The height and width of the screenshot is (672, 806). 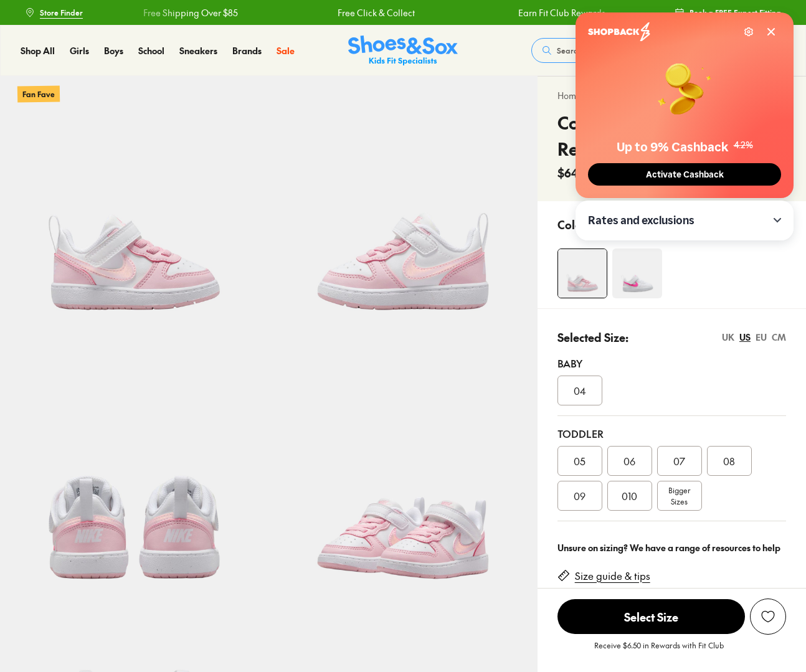 What do you see at coordinates (768, 617) in the screenshot?
I see `button: Add to Wishlist` at bounding box center [768, 617].